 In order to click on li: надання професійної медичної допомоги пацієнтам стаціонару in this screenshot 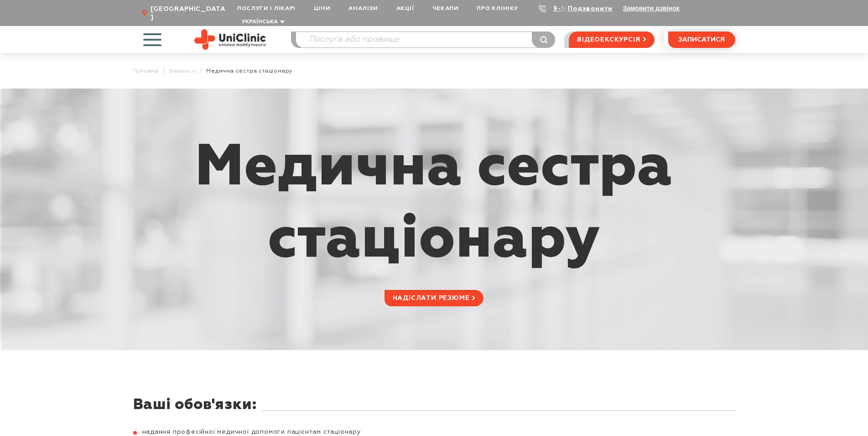, I will do `click(434, 432)`.